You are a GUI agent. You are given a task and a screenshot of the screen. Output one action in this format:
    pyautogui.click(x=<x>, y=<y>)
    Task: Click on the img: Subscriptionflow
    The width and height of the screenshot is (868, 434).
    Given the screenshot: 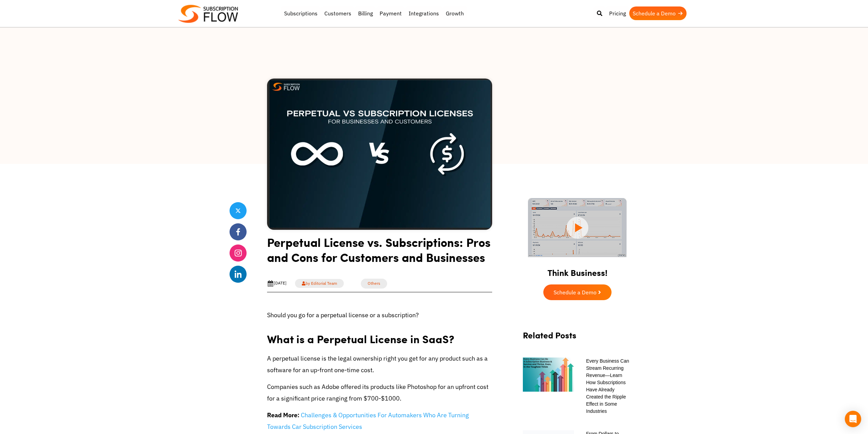 What is the action you would take?
    pyautogui.click(x=208, y=13)
    